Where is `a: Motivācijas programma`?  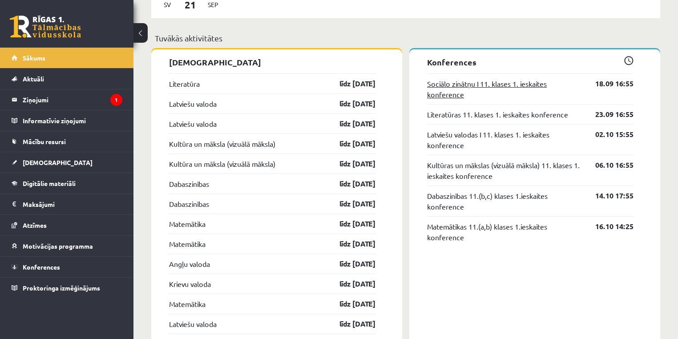
a: Motivācijas programma is located at coordinates (67, 246).